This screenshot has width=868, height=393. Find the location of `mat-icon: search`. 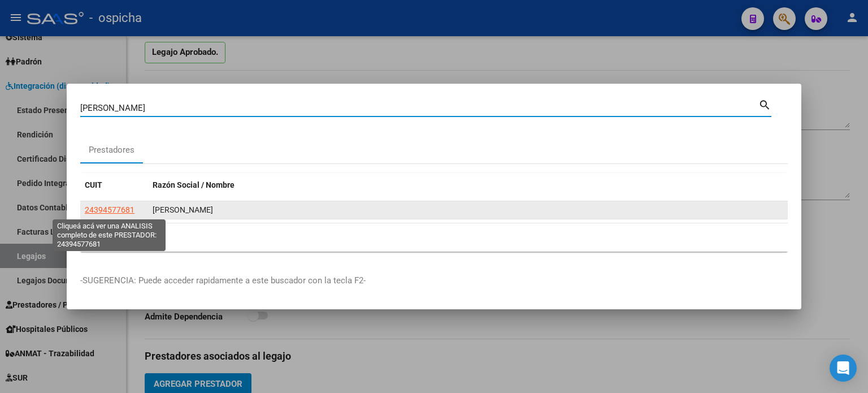

mat-icon: search is located at coordinates (765, 104).